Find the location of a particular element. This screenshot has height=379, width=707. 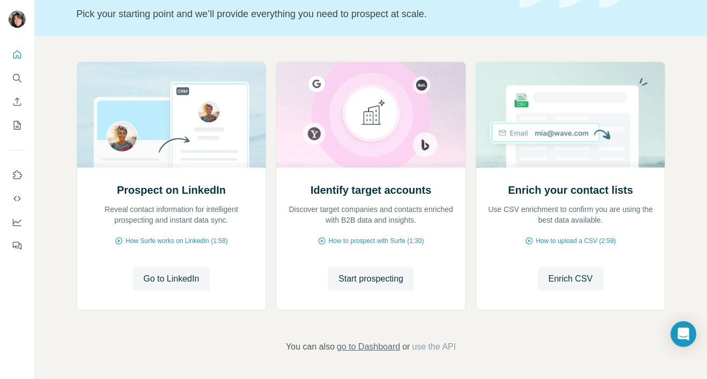

button: Feedback is located at coordinates (17, 246).